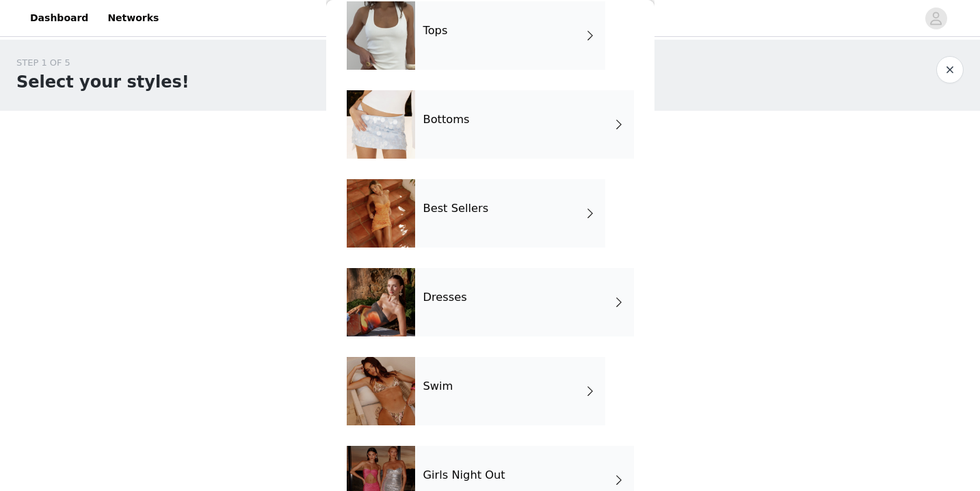 The image size is (980, 491). What do you see at coordinates (456, 209) in the screenshot?
I see `h4: Best Sellers` at bounding box center [456, 209].